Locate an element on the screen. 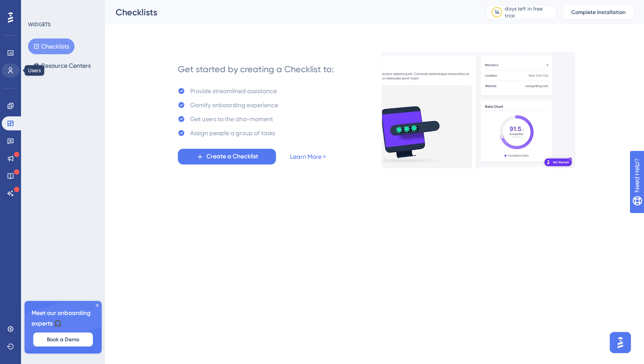  span: Need Help? is located at coordinates (38, 7).